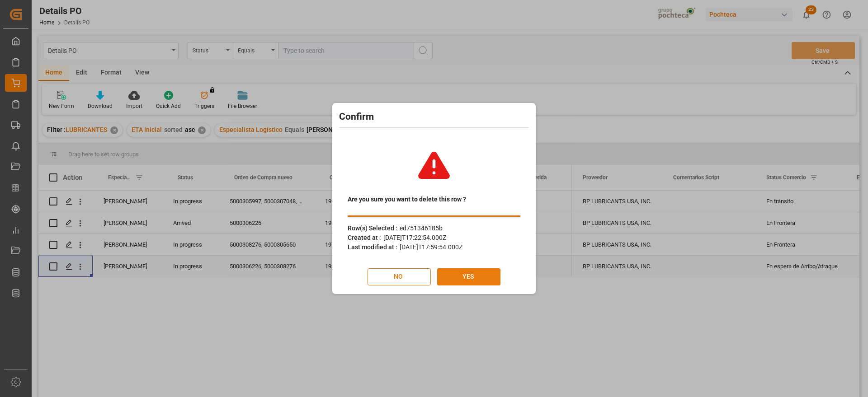 Image resolution: width=868 pixels, height=397 pixels. I want to click on span: Last modified at :, so click(373, 248).